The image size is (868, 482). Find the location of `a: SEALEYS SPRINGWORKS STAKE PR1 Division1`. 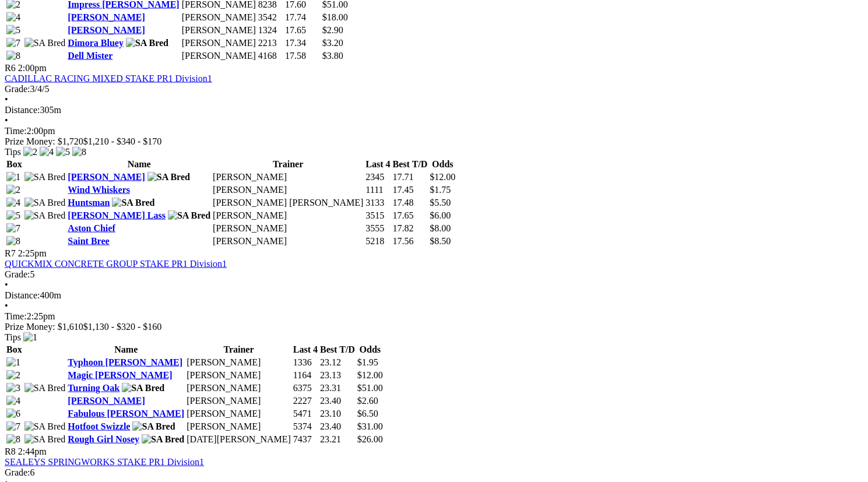

a: SEALEYS SPRINGWORKS STAKE PR1 Division1 is located at coordinates (104, 462).